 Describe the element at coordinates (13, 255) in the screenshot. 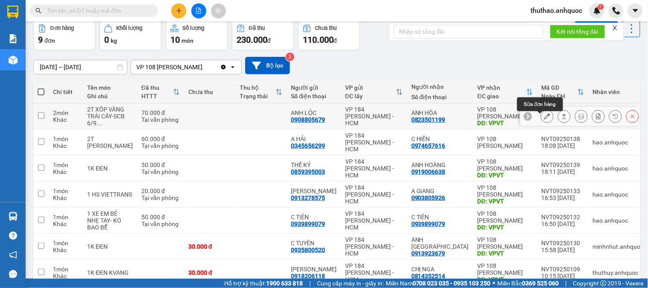

I see `span: notification` at that location.